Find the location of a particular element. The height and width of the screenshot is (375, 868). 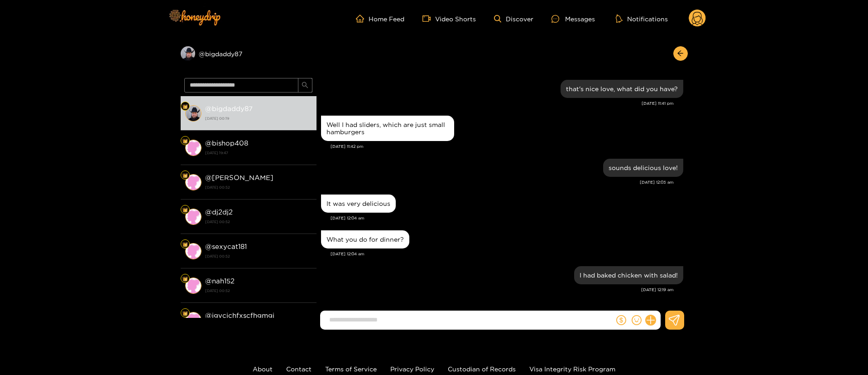

div: Aug. 15, 12:19 am is located at coordinates (629, 275).